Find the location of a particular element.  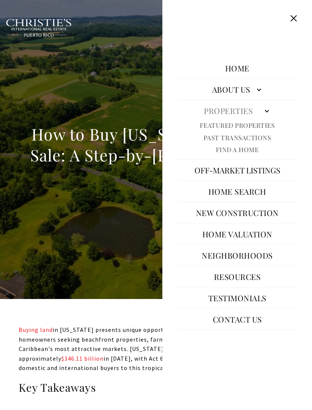

a: About Us is located at coordinates (237, 89).